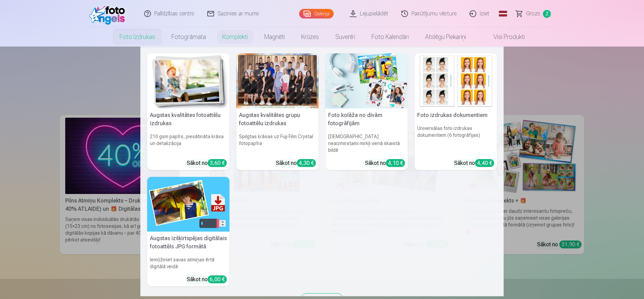 This screenshot has height=299, width=644. What do you see at coordinates (504, 37) in the screenshot?
I see `a: Visi produkti` at bounding box center [504, 37].